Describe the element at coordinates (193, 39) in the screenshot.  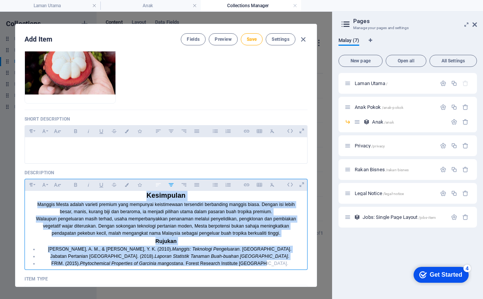
I see `button: Fields` at that location.